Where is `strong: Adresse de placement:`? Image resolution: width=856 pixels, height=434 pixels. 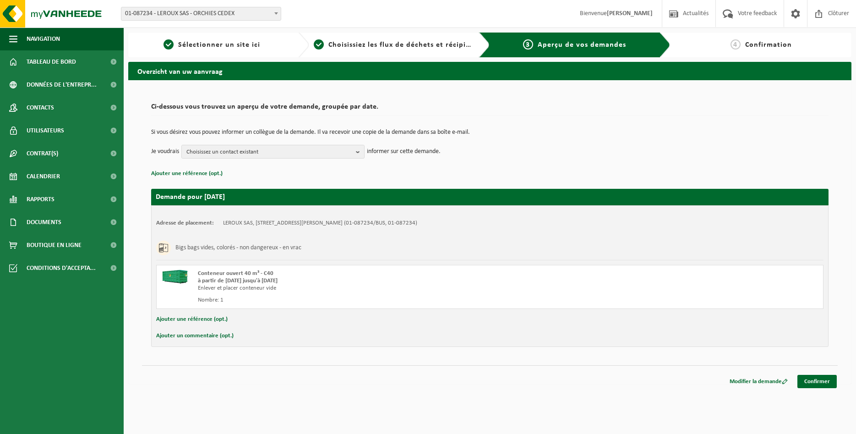 strong: Adresse de placement: is located at coordinates (185, 223).